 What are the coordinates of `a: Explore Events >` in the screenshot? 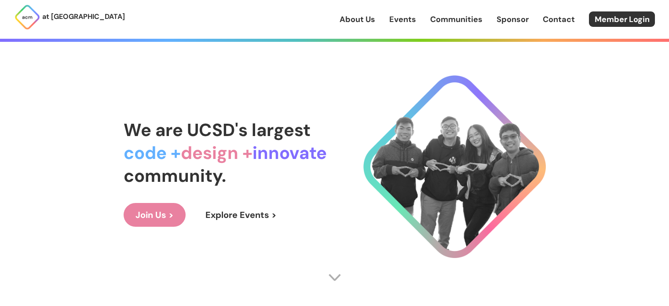 It's located at (241, 215).